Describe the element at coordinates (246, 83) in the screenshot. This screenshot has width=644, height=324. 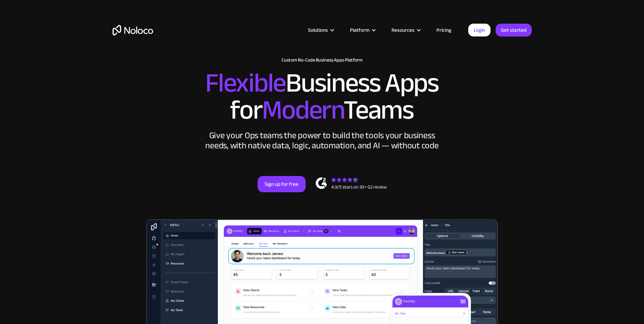
I see `span: Flexible` at that location.